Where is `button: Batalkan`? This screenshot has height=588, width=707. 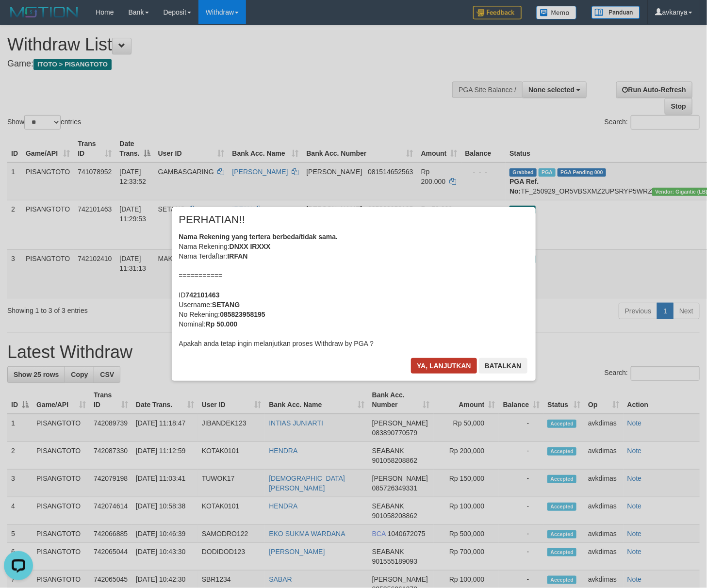 button: Batalkan is located at coordinates (504, 366).